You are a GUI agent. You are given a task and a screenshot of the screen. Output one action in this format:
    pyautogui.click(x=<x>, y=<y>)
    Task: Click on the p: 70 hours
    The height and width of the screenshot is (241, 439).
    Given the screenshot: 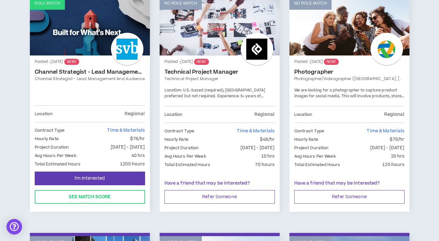 What is the action you would take?
    pyautogui.click(x=265, y=165)
    